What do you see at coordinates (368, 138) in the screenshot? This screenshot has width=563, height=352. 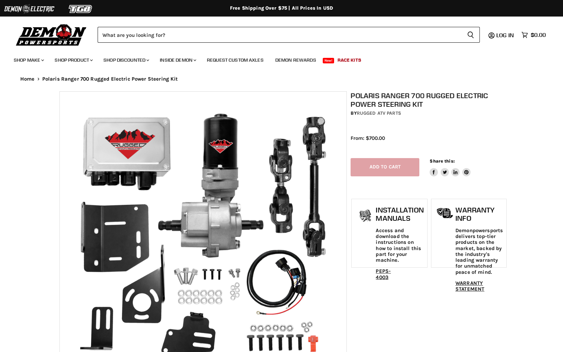 I see `span: From: $700.00` at bounding box center [368, 138].